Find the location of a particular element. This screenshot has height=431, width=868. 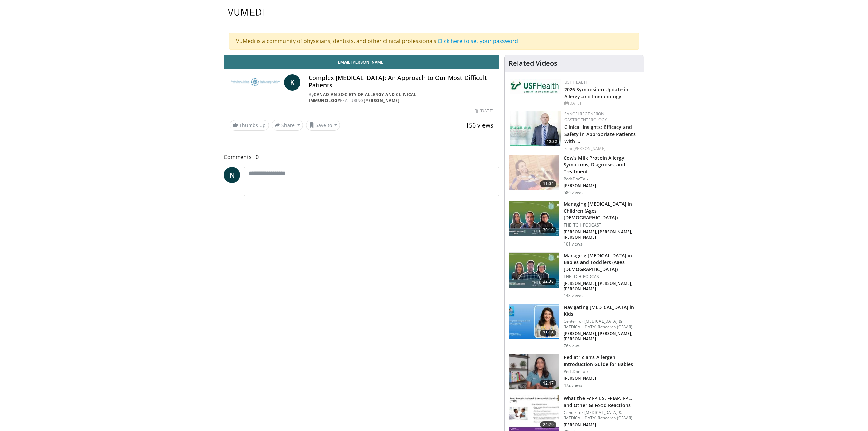

a: USF Health is located at coordinates (576, 82).